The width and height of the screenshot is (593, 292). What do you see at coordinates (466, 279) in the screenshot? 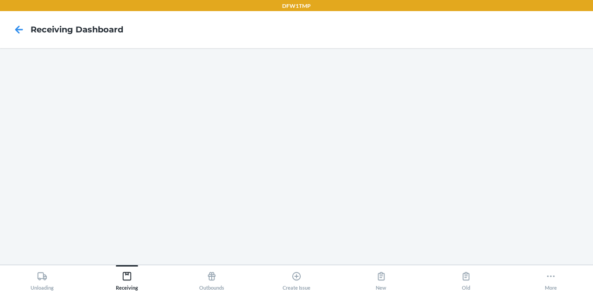
I see `div: Old` at bounding box center [466, 279].